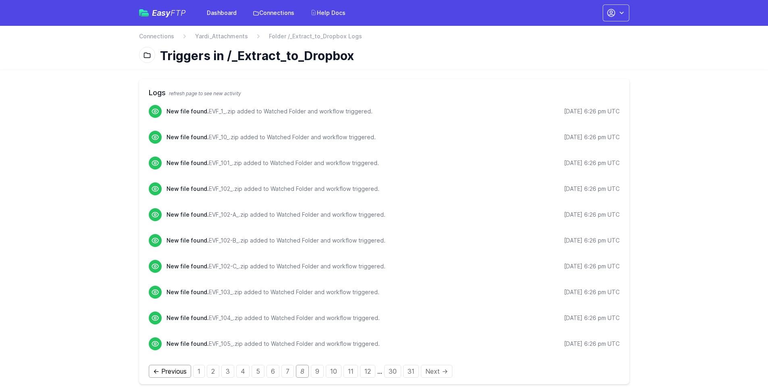  What do you see at coordinates (199, 371) in the screenshot?
I see `a: Page 1` at bounding box center [199, 371].